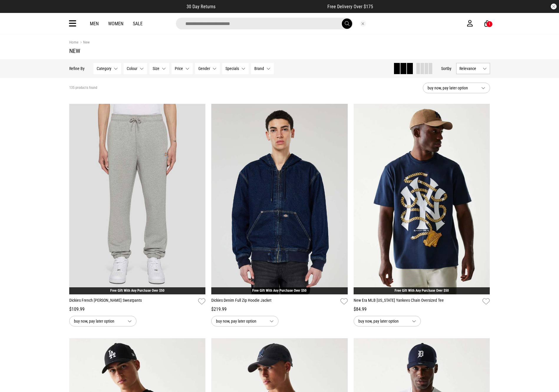 The image size is (559, 392). Describe the element at coordinates (77, 69) in the screenshot. I see `p: Refine By` at that location.